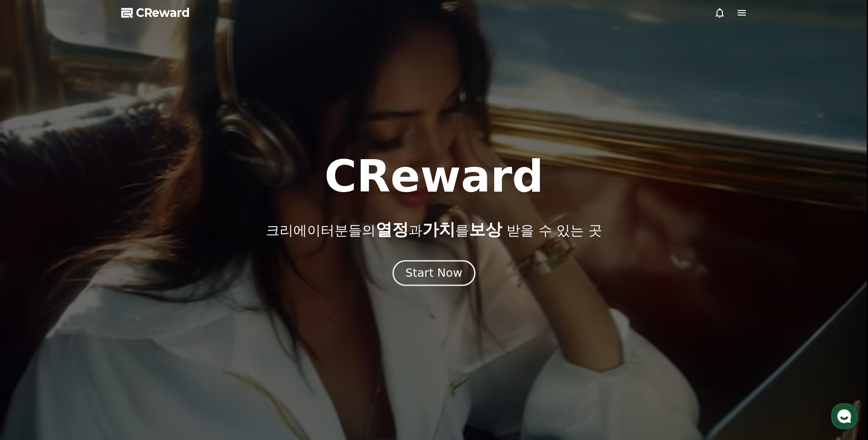 The image size is (868, 440). Describe the element at coordinates (147, 307) in the screenshot. I see `span: 설정` at that location.